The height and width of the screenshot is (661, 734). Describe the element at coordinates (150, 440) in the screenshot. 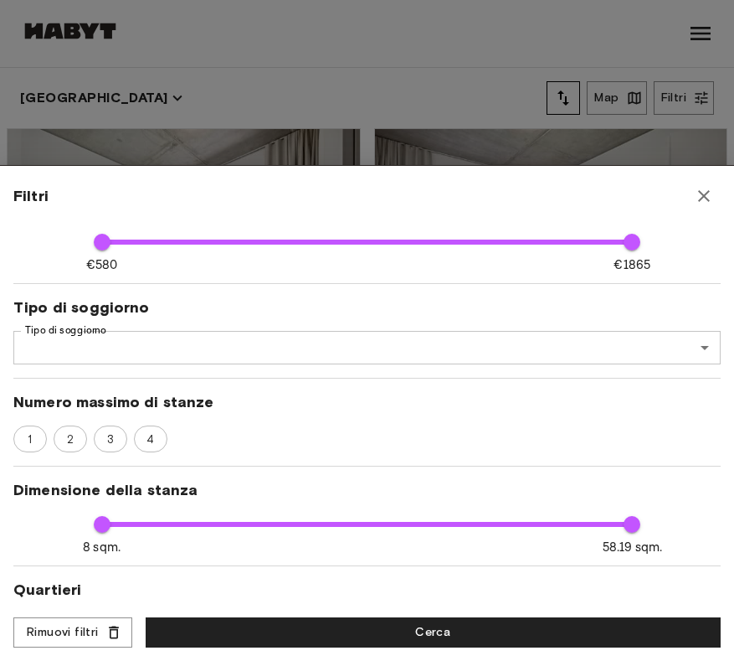

I see `span: 4` at that location.